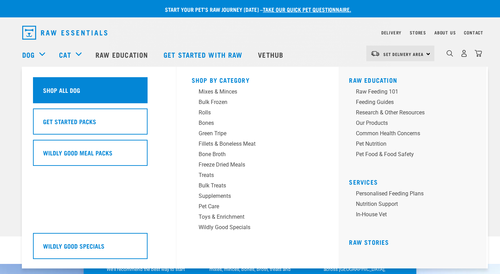  What do you see at coordinates (415, 103) in the screenshot?
I see `a: Feeding Guides` at bounding box center [415, 103].